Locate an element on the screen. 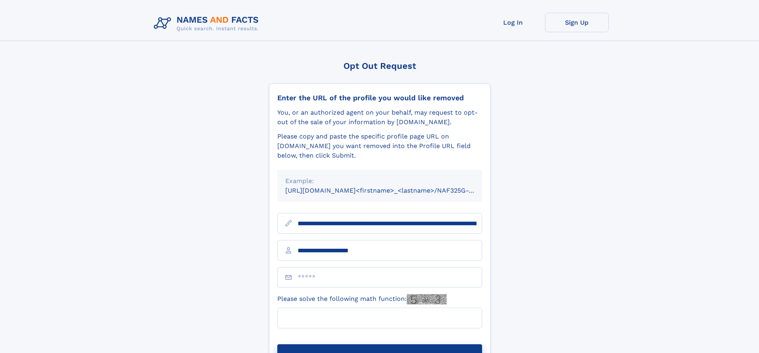 The width and height of the screenshot is (759, 353). div: You, or an authorized agent on your behalf, may request to opt-out of the sale of your informatio... is located at coordinates (380, 118).